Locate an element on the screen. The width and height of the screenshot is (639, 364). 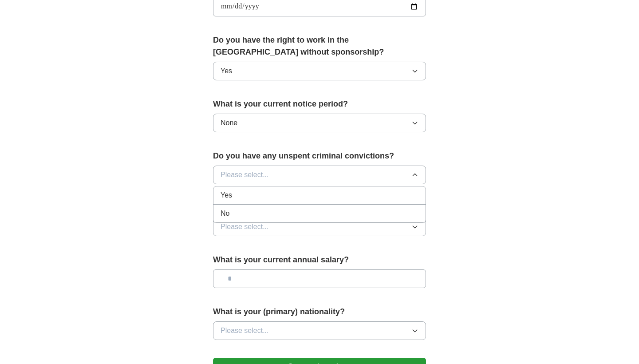
label: What is your current annual salary? is located at coordinates (320, 260).